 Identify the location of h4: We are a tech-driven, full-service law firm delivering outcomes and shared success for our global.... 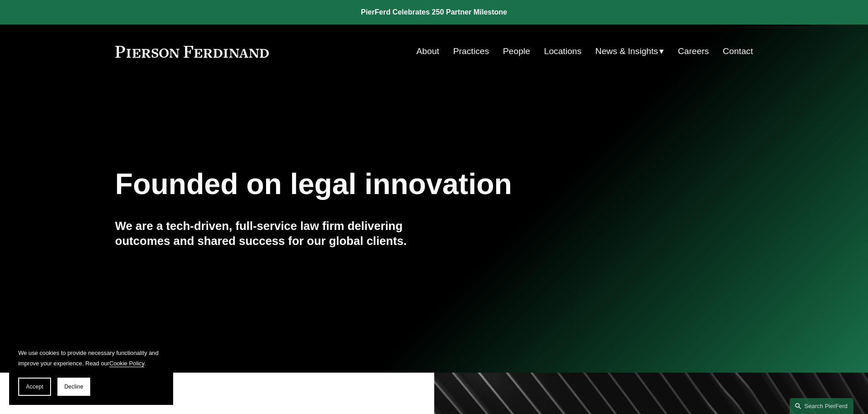
(274, 233).